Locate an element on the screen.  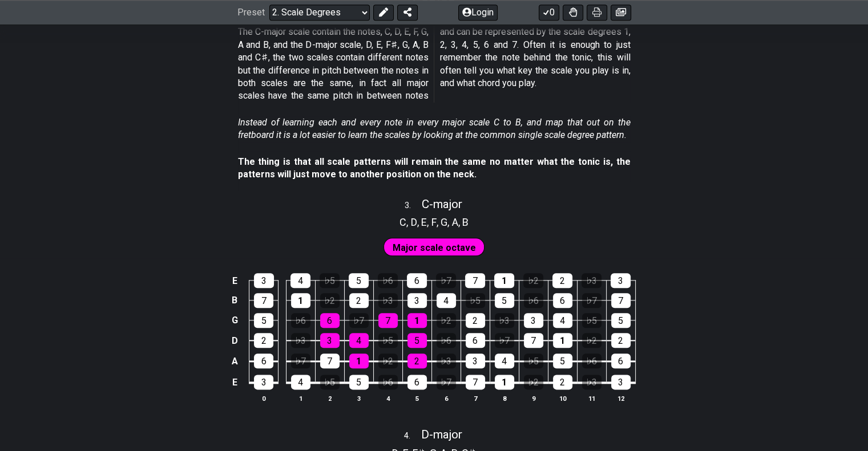
th: 6 is located at coordinates (446, 398).